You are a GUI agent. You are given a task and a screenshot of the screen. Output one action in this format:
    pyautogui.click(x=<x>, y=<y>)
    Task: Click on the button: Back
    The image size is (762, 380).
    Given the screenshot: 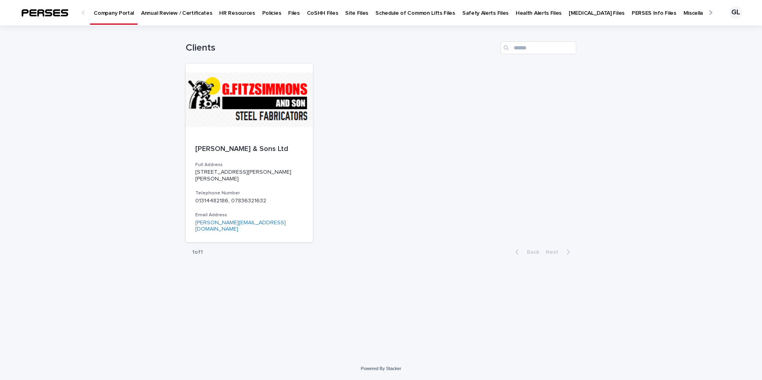 What is the action you would take?
    pyautogui.click(x=526, y=252)
    